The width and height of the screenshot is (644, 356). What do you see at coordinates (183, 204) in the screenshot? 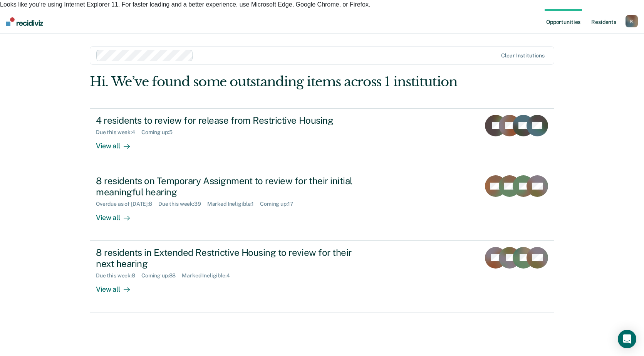
I see `div: Due this week : 39` at bounding box center [183, 204].